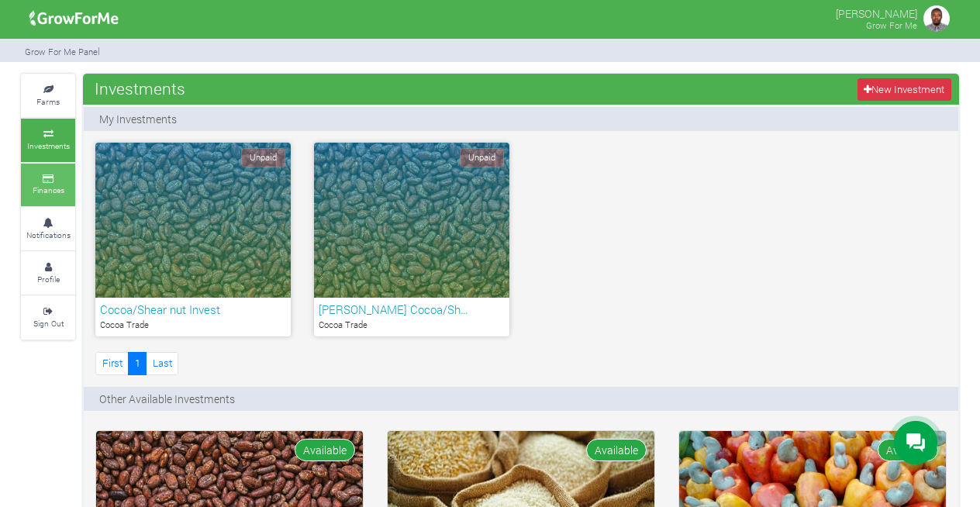 This screenshot has width=980, height=507. Describe the element at coordinates (48, 190) in the screenshot. I see `small: Finances` at that location.